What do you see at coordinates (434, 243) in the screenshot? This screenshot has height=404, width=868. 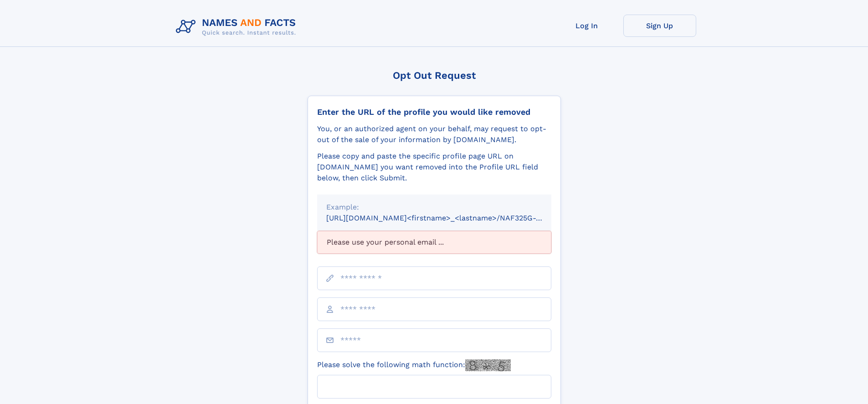 I see `div: Please use your personal email ...` at bounding box center [434, 243].